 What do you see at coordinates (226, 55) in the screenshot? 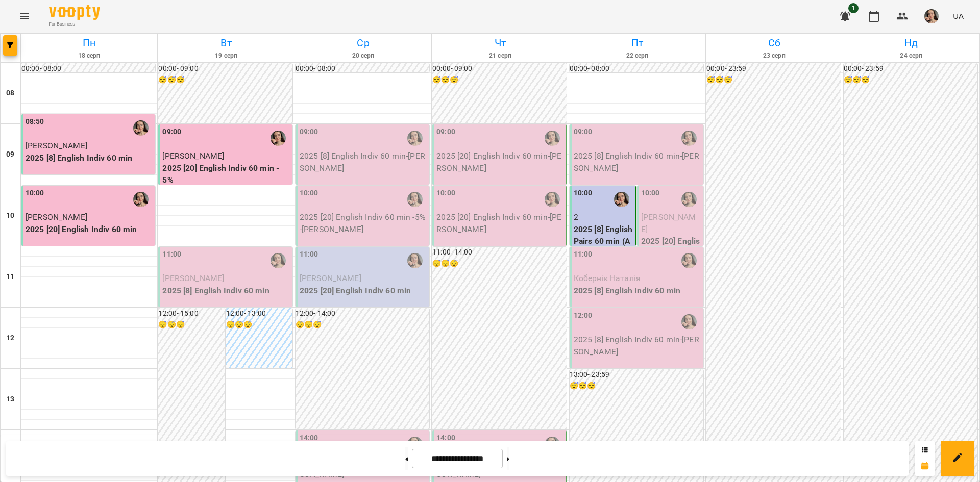
I see `h6: 19 серп` at bounding box center [226, 55].